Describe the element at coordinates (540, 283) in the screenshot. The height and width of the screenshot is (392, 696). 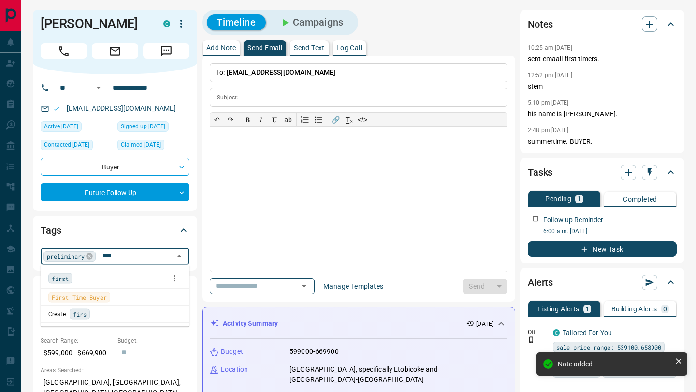
I see `h2: Alerts` at that location.